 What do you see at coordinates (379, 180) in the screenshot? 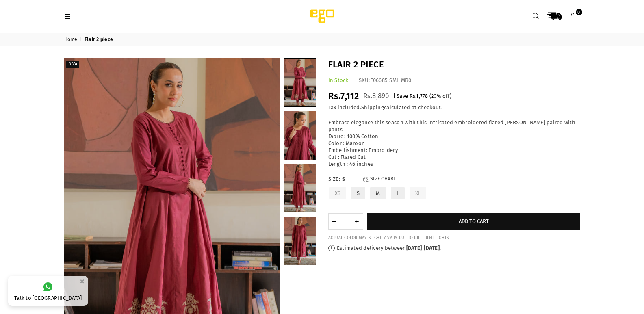
I see `a: Size Chart` at bounding box center [379, 180].